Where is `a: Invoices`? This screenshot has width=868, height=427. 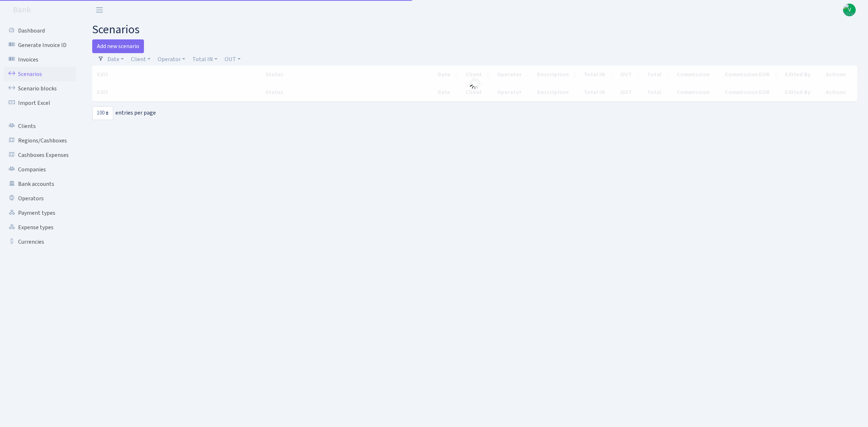 a: Invoices is located at coordinates (40, 60).